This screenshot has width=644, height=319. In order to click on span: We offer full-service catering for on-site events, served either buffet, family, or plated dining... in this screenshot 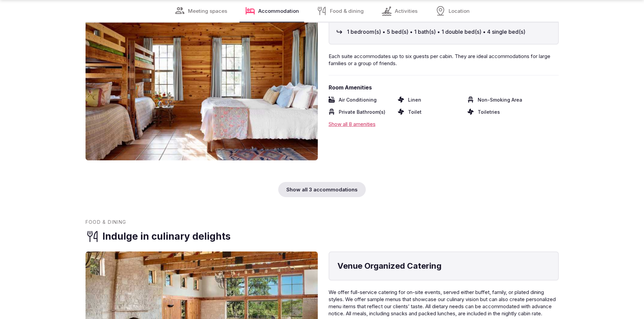, I will do `click(442, 303)`.